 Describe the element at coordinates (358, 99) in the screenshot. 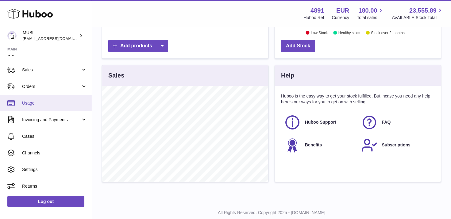

I see `p: Huboo is the easy way to get your stock fulfilled. But incase you need any help here's our ways f...` at that location.